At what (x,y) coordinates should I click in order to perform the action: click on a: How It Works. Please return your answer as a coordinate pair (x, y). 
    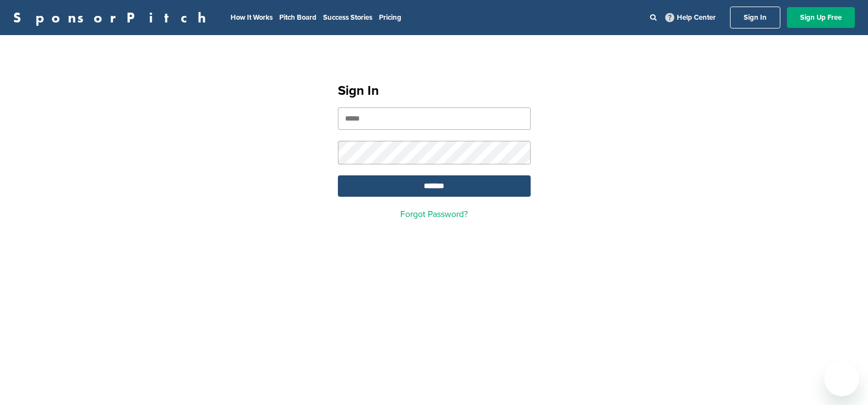
    Looking at the image, I should click on (251, 17).